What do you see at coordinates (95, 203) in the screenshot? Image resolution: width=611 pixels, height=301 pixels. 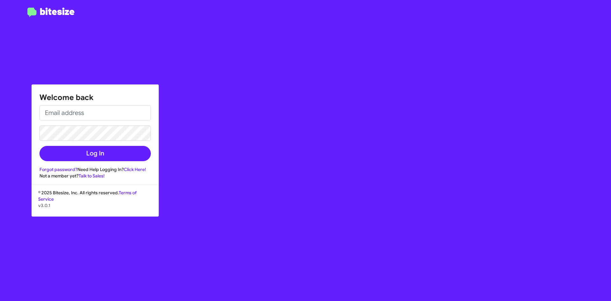 I see `div: © 2025 Bitesize, Inc. All rights reserved.` at bounding box center [95, 203].